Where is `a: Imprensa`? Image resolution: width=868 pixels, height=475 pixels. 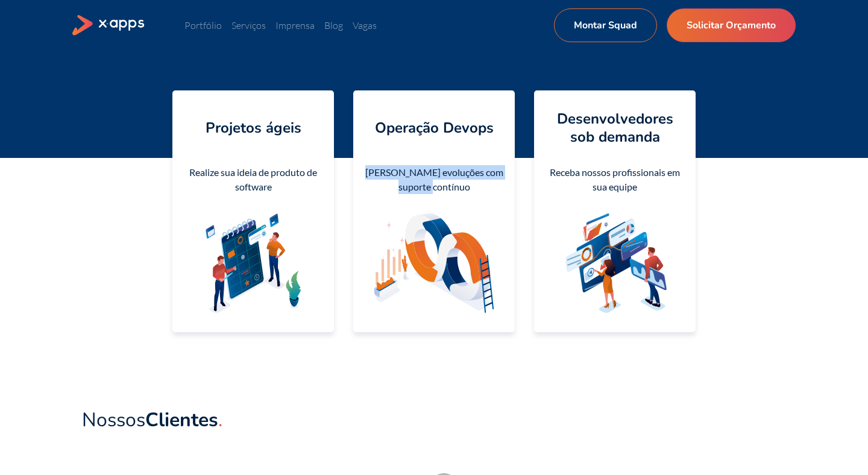 a: Imprensa is located at coordinates (295, 25).